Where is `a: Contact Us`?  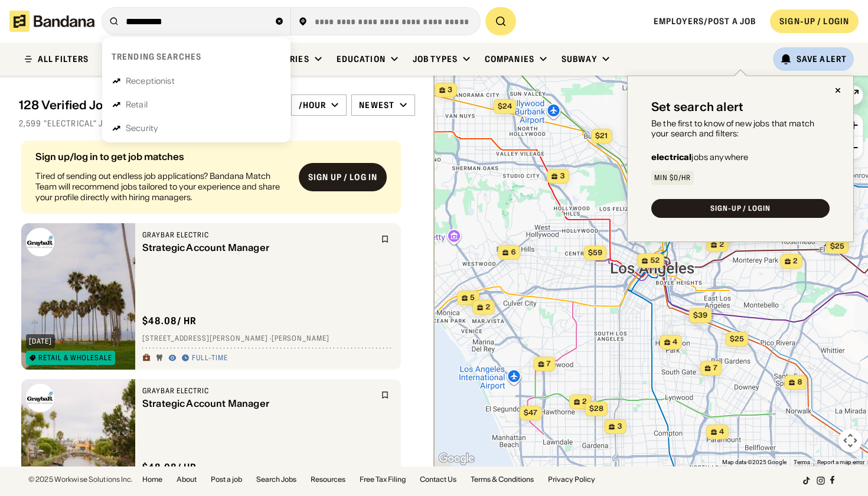
a: Contact Us is located at coordinates (438, 479).